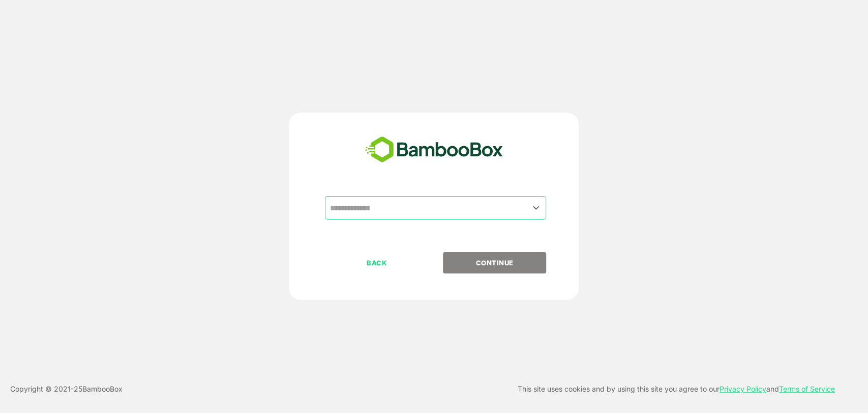 The image size is (868, 413). Describe the element at coordinates (536, 207) in the screenshot. I see `button: Open` at that location.